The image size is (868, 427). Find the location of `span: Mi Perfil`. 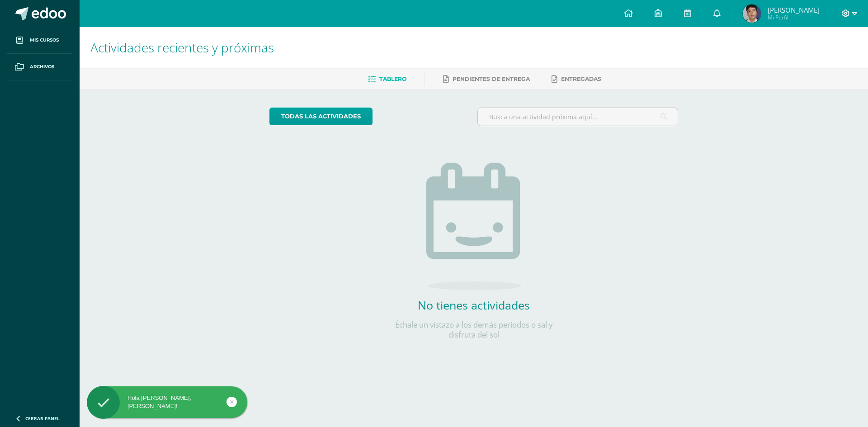

span: Mi Perfil is located at coordinates (793, 17).